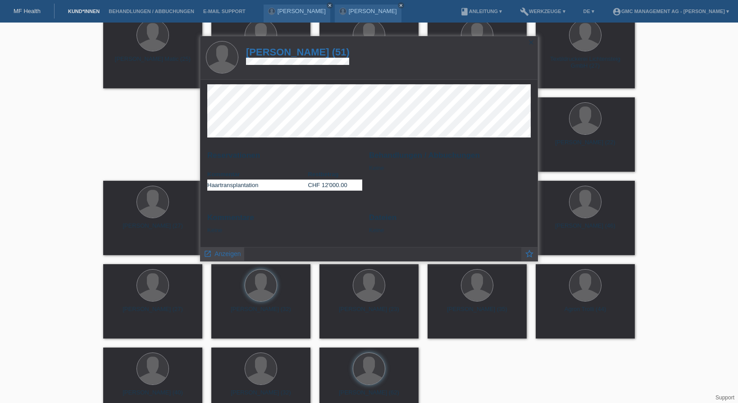 The image size is (738, 403). I want to click on th: Restbetrag, so click(335, 174).